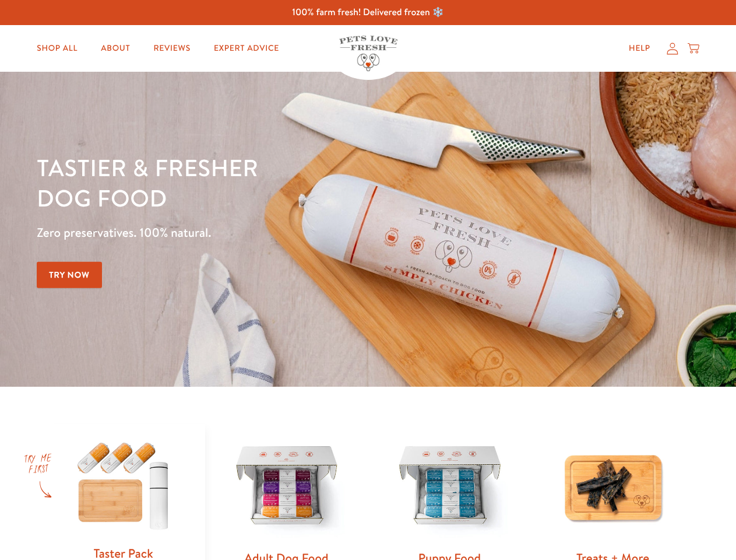 The height and width of the screenshot is (560, 736). I want to click on a: Help, so click(640, 48).